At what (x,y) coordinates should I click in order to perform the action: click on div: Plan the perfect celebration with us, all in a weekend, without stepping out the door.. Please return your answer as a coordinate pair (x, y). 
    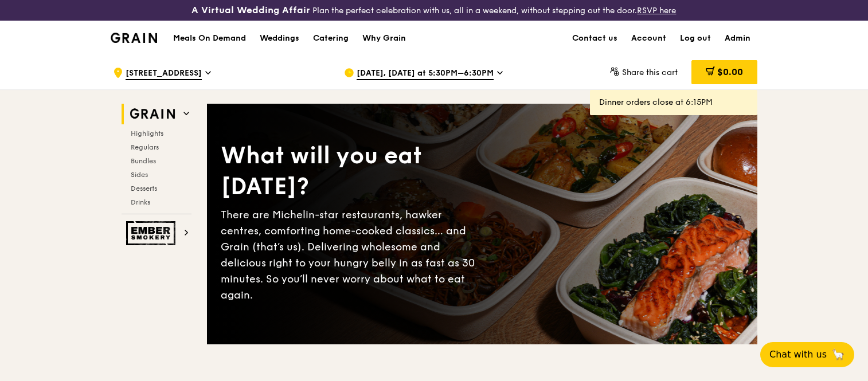
    Looking at the image, I should click on (434, 10).